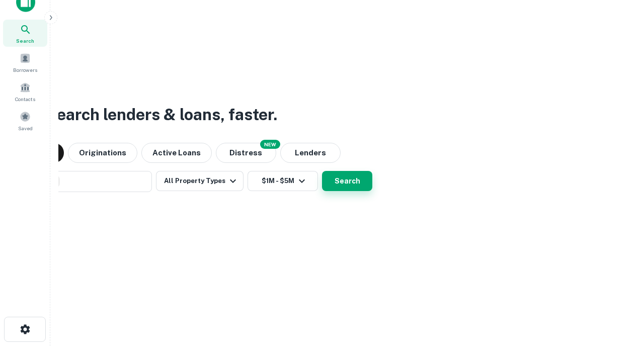 This screenshot has width=644, height=362. Describe the element at coordinates (25, 62) in the screenshot. I see `a: Borrowers` at that location.